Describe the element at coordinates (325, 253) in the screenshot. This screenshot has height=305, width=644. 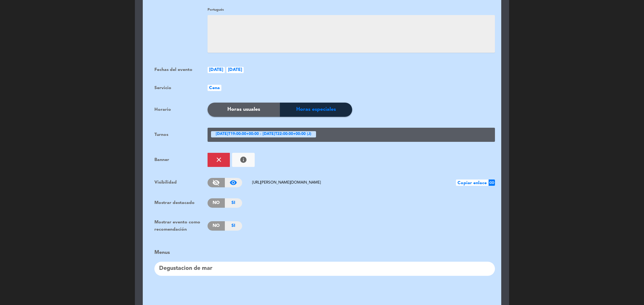
I see `div: Menus` at that location.